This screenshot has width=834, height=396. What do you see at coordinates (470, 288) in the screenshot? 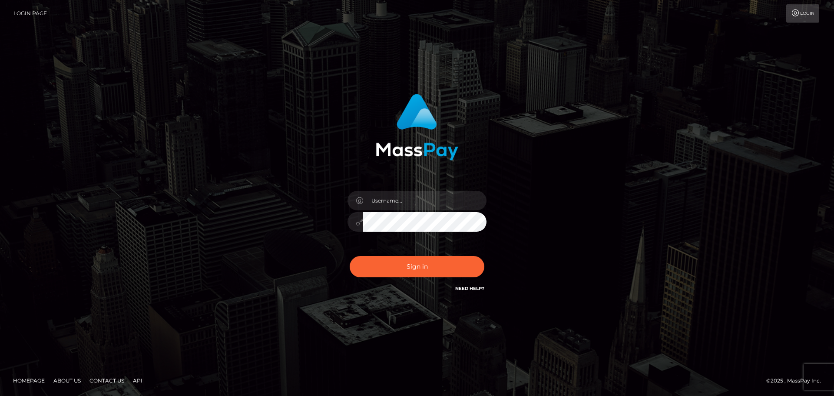
I see `a: Need Help?` at bounding box center [470, 288].